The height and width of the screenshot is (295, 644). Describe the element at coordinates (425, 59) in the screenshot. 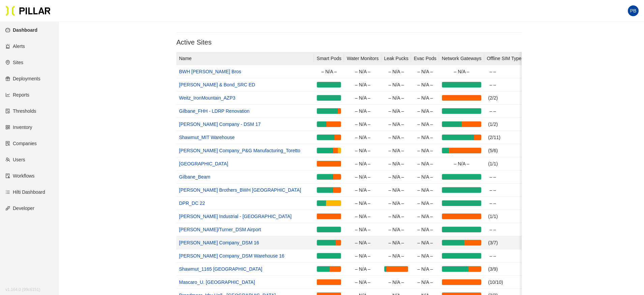

I see `th: Evac Pods` at that location.